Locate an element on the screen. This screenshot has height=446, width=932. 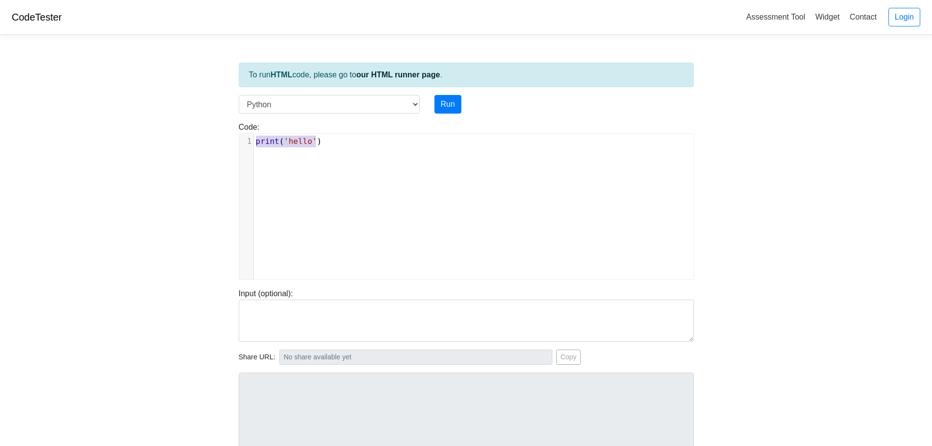
div: Input (optional): is located at coordinates (466, 315).